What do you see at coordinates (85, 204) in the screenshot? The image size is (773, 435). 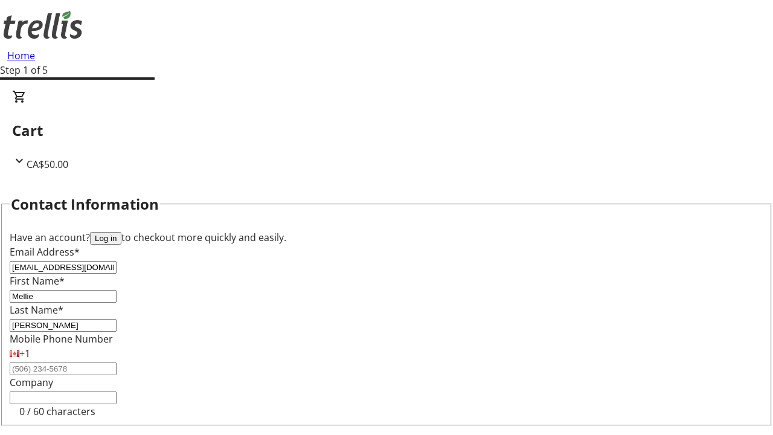 I see `h2: Contact Information` at bounding box center [85, 204].